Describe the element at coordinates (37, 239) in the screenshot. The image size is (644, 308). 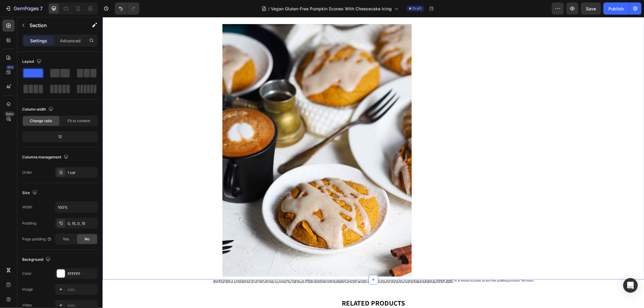
I see `div: Page padding` at that location.